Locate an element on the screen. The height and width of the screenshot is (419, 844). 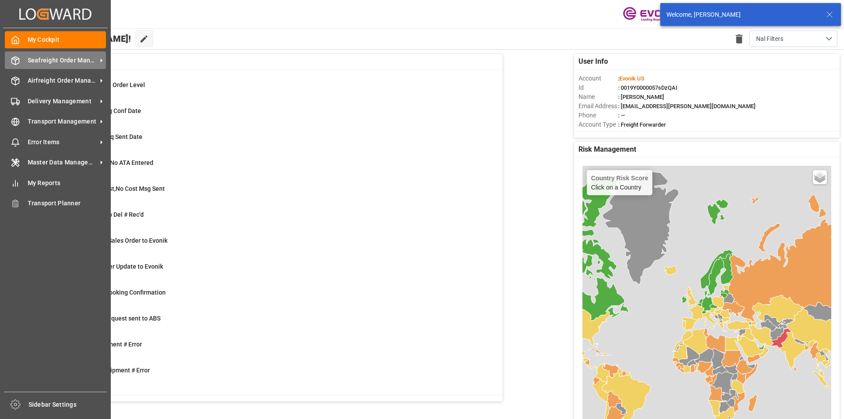
a: My Reports is located at coordinates (55, 182).